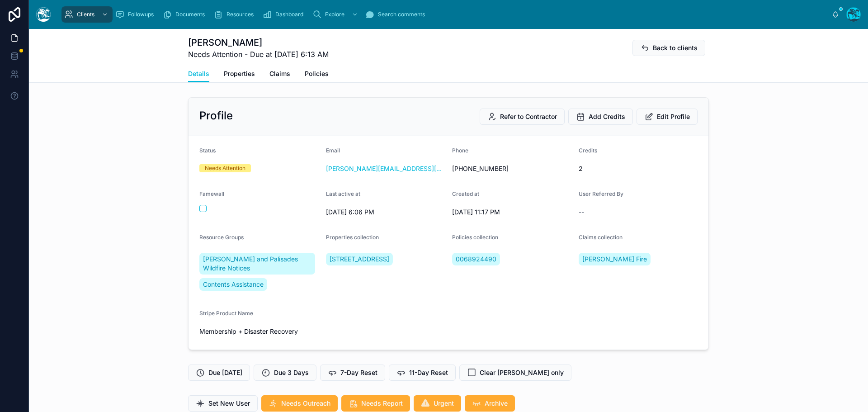  Describe the element at coordinates (223, 404) in the screenshot. I see `button: Set New User` at that location.